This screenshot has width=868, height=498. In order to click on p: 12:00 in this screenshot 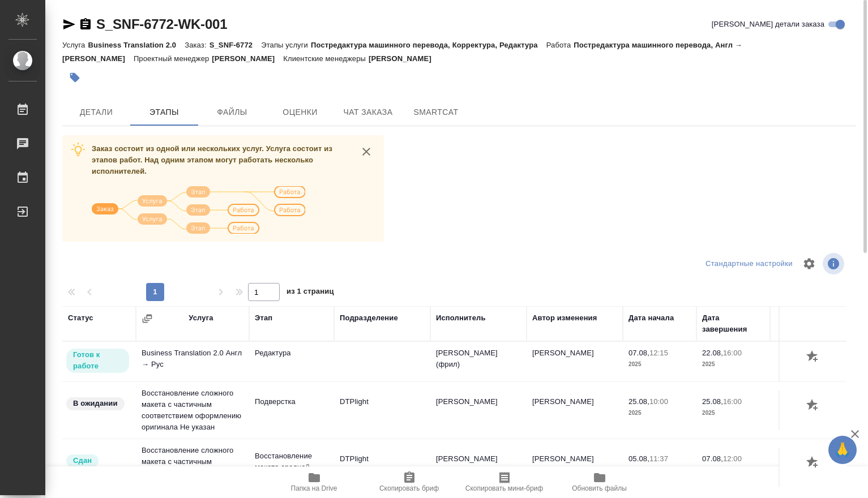, I will do `click(732, 458)`.